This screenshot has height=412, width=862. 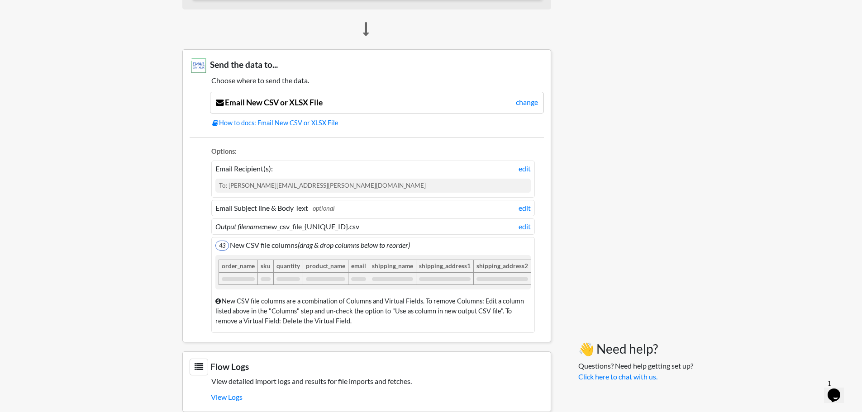 I want to click on h5: View detailed import logs and results for file imports and fetches., so click(x=367, y=381).